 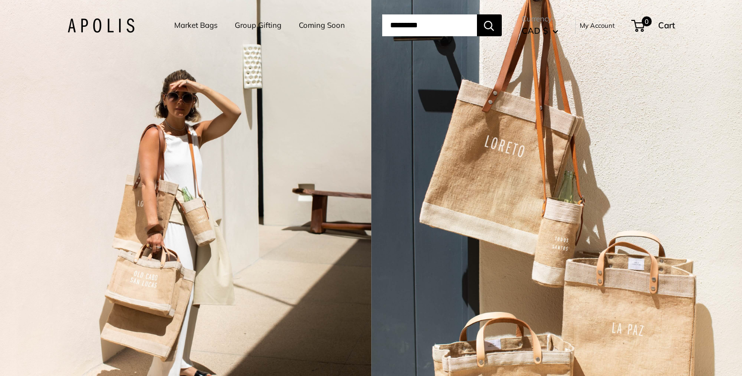 What do you see at coordinates (535, 30) in the screenshot?
I see `span: CAD $` at bounding box center [535, 30].